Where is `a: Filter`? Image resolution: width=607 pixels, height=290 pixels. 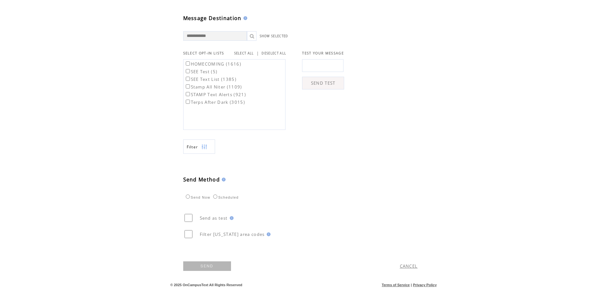
a: Filter is located at coordinates (199, 146).